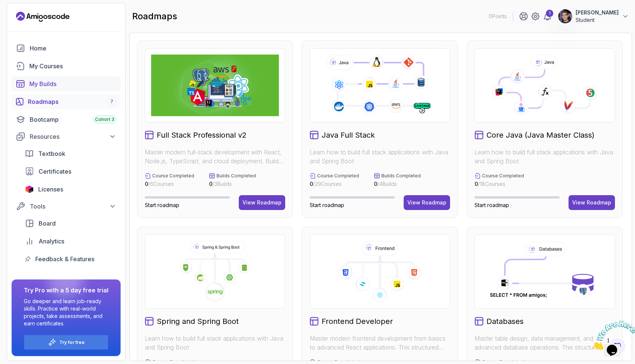  Describe the element at coordinates (71, 172) in the screenshot. I see `a: certificates` at that location.